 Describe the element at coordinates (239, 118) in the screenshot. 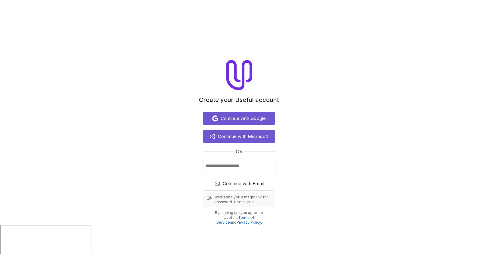

I see `button: Continue with Google` at that location.